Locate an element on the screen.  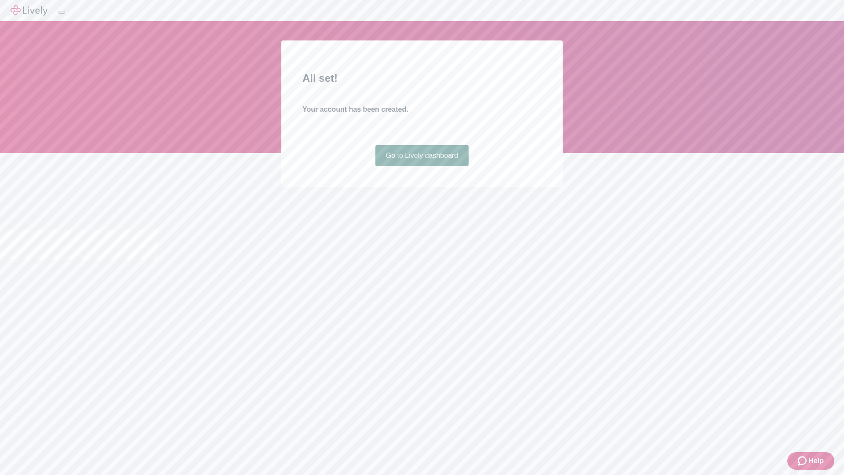
button: Zendesk support iconHelp is located at coordinates (810, 461).